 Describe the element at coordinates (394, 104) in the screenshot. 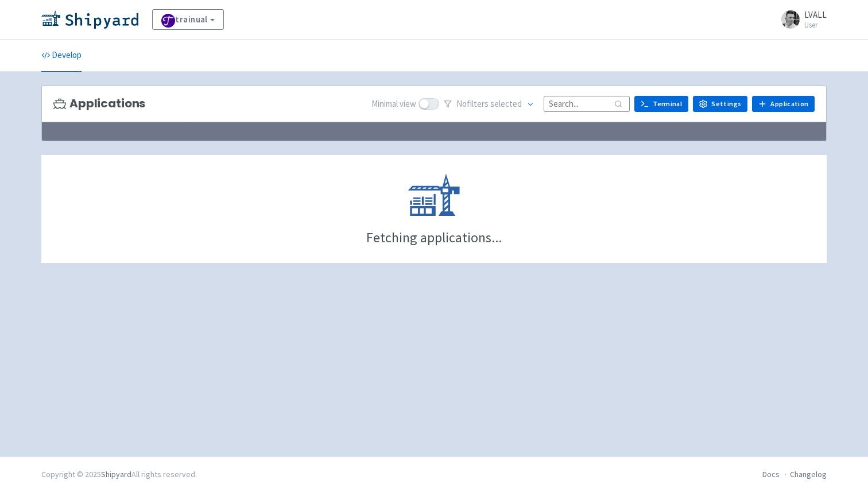

I see `span: Minimal view` at that location.